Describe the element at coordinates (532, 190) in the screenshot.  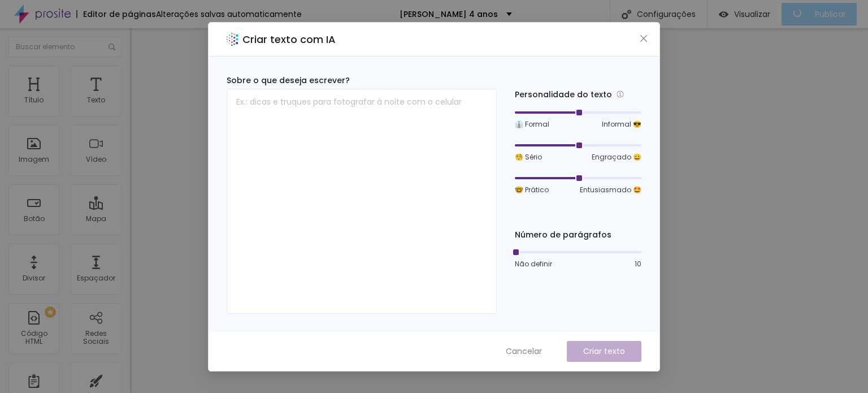
I see `span: 🤓 Prático` at that location.